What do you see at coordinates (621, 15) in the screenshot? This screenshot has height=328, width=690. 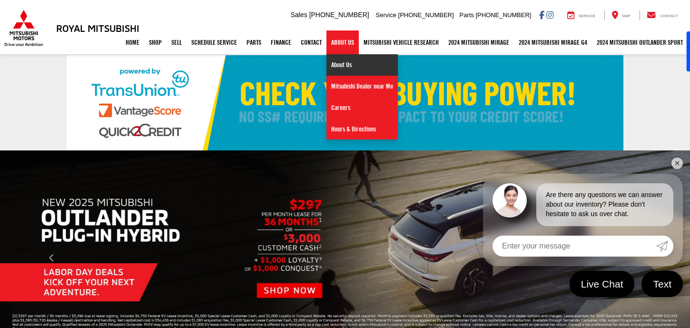 I see `a: Map` at bounding box center [621, 15].